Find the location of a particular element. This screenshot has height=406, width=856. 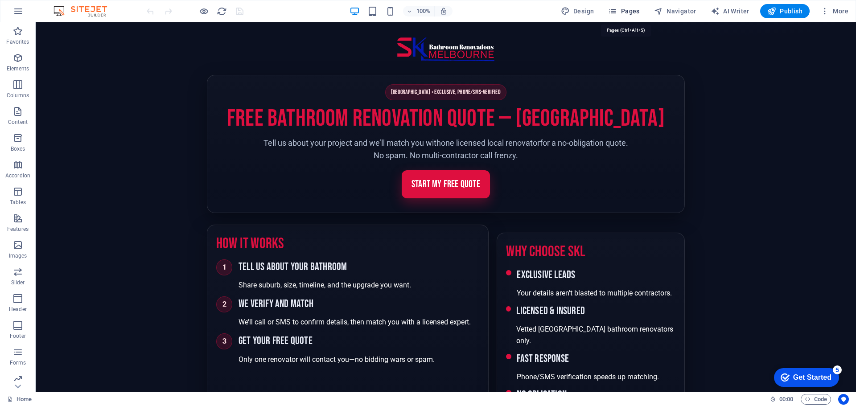

p: Forms is located at coordinates (18, 363).